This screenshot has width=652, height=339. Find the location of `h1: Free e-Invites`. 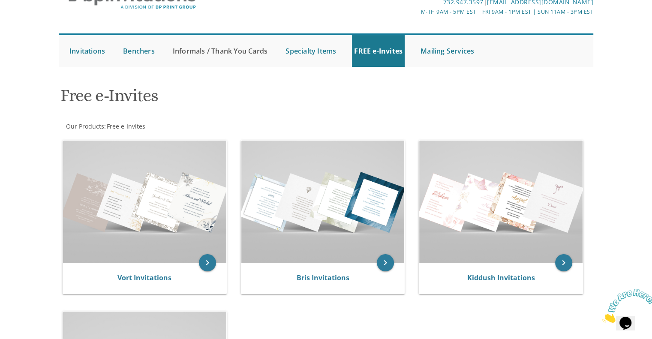

h1: Free e-Invites is located at coordinates (235, 99).